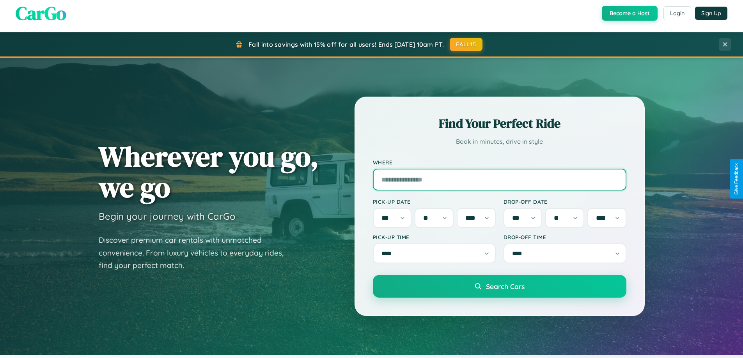 The height and width of the screenshot is (358, 743). I want to click on button: Sign Up, so click(711, 13).